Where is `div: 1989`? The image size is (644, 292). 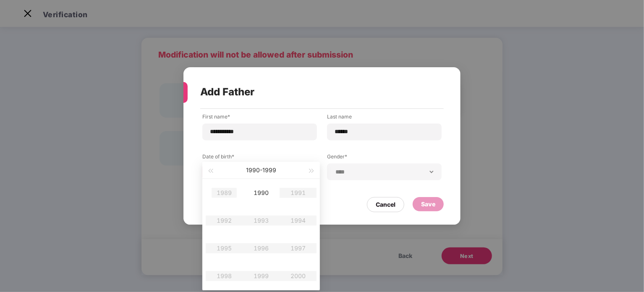
div: 1989 is located at coordinates (224, 193).